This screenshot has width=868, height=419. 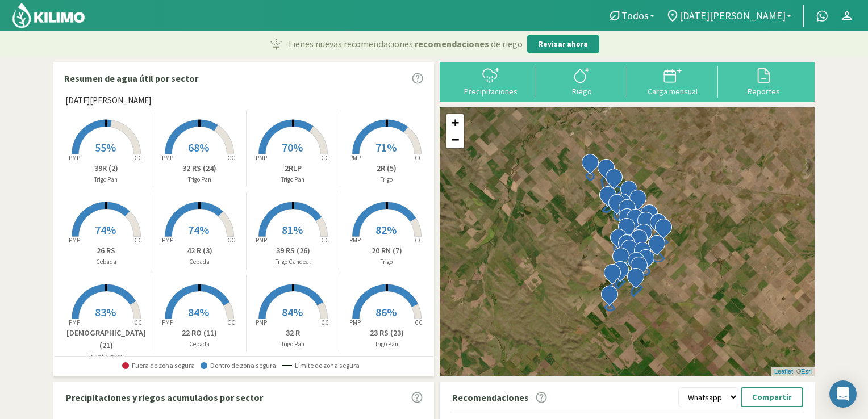 What do you see at coordinates (164, 397) in the screenshot?
I see `p: Precipitaciones y riegos acumulados por sector` at bounding box center [164, 397].